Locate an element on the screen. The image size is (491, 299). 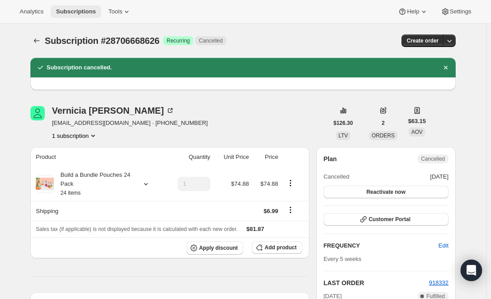
h2: Subscription cancelled. is located at coordinates (79, 68).